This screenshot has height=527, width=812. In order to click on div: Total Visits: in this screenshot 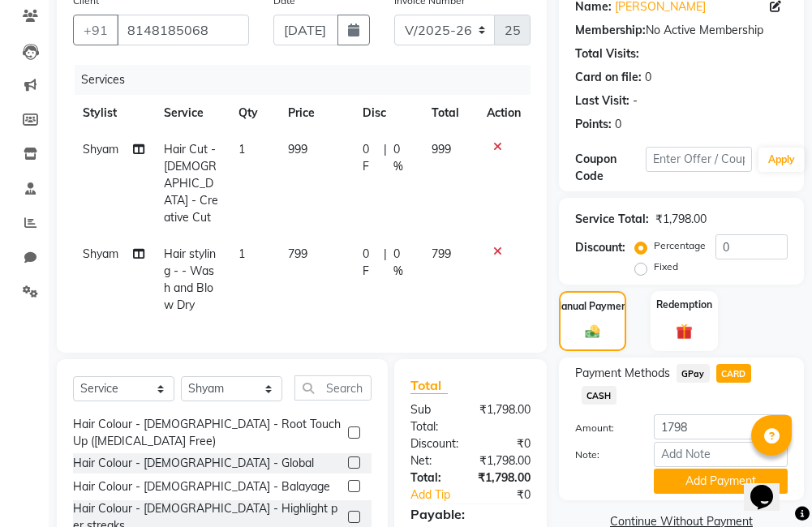, I will do `click(606, 54)`.